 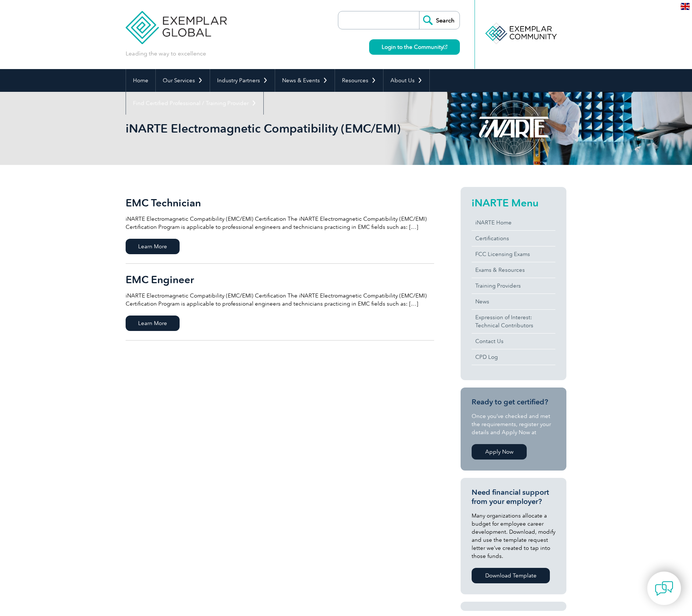 What do you see at coordinates (166, 54) in the screenshot?
I see `p: Leading the way to excellence` at bounding box center [166, 54].